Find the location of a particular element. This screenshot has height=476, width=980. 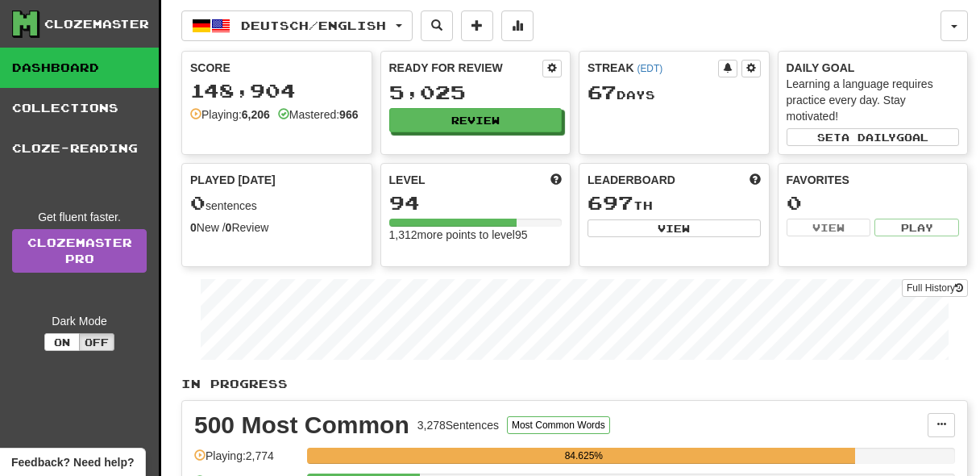

span: Score more points to level up is located at coordinates (556, 180).